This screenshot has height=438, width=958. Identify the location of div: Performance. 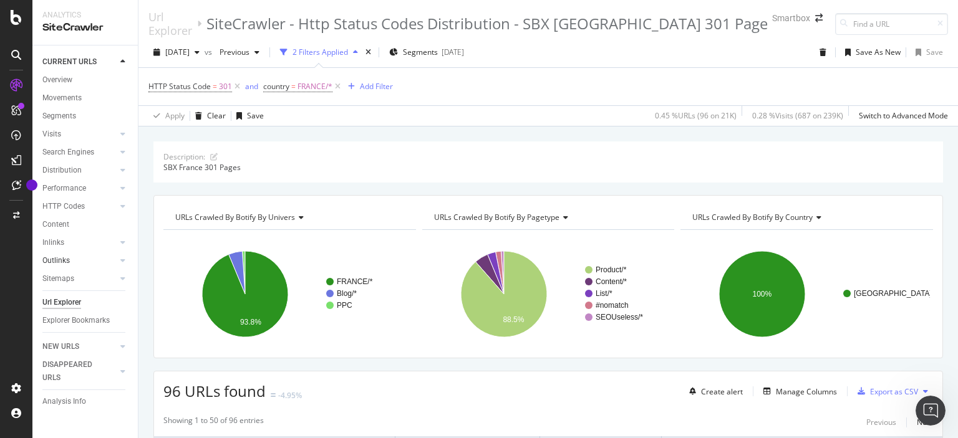
(64, 188).